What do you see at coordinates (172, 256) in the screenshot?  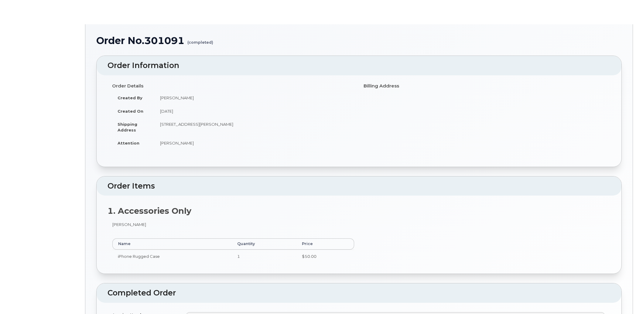 I see `td: iPhone Rugged Case` at bounding box center [172, 256].